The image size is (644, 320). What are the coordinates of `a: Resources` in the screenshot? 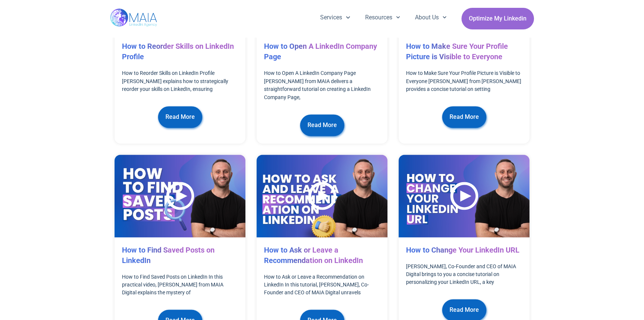 It's located at (383, 17).